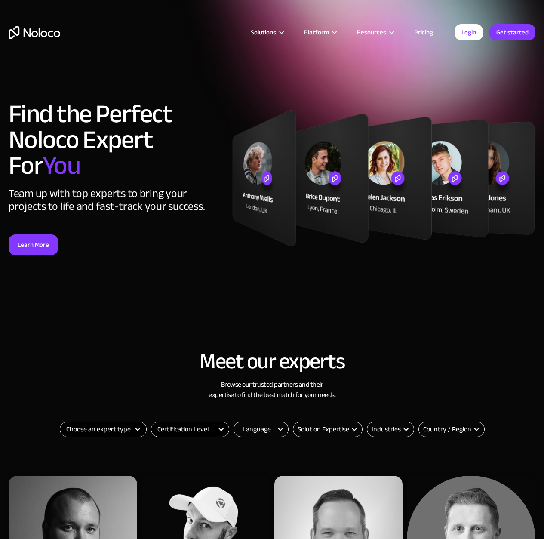 The width and height of the screenshot is (544, 539). Describe the element at coordinates (61, 166) in the screenshot. I see `span: You` at that location.